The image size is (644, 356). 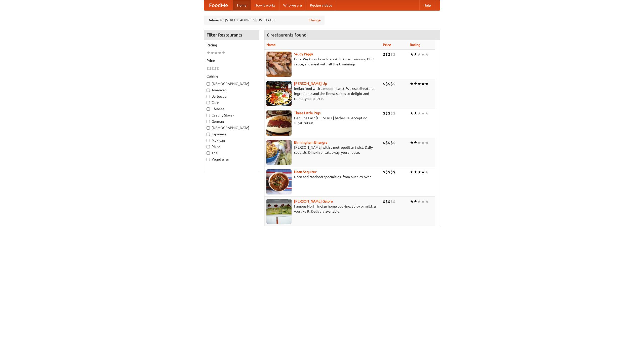 I want to click on img: saucy.jpg, so click(x=279, y=64).